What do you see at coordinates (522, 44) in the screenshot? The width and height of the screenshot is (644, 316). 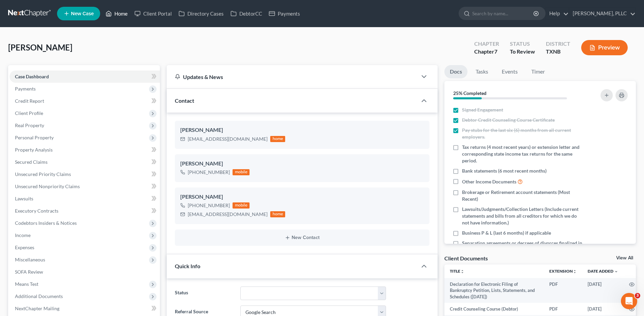 I see `div: Status` at bounding box center [522, 44].